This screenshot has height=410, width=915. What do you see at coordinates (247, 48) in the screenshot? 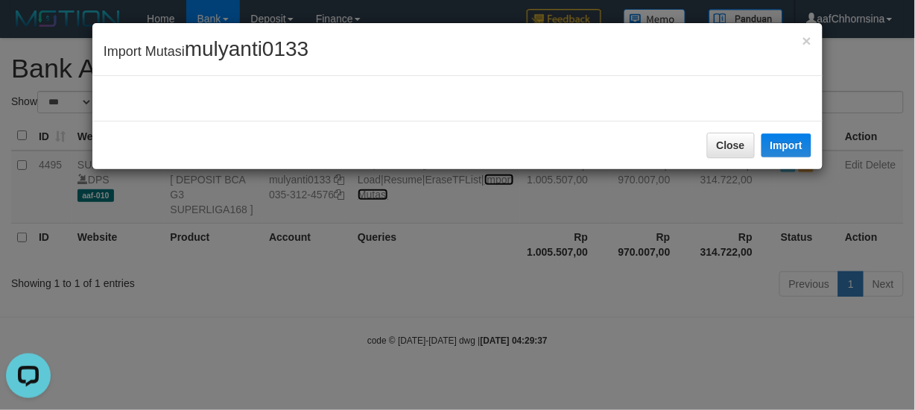
I see `span: mulyanti0133` at bounding box center [247, 48].